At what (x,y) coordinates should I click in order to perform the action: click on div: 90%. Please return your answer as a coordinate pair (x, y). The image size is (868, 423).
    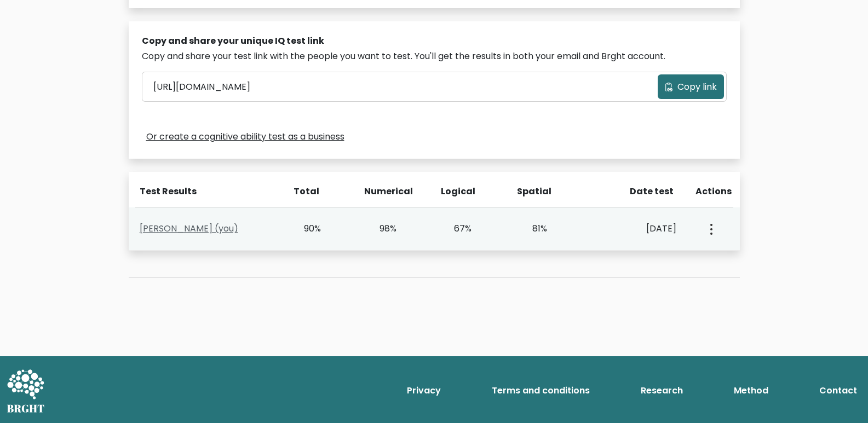
    Looking at the image, I should click on (305, 229).